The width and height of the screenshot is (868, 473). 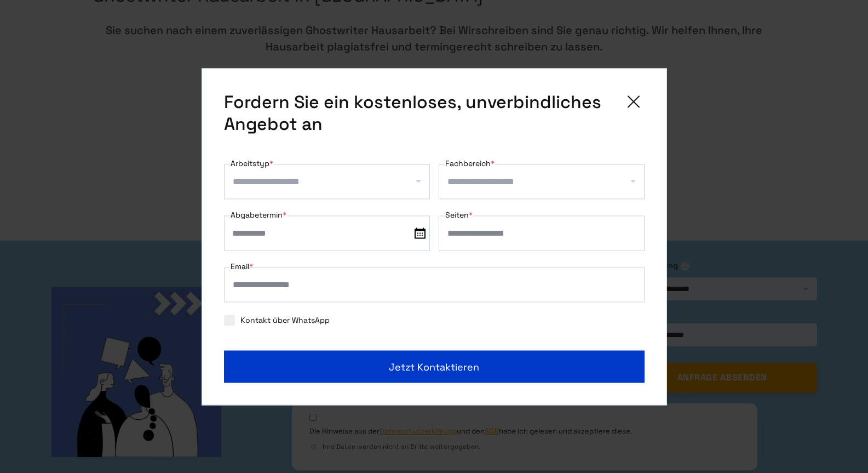 I want to click on span: Fordern Sie ein kostenloses, unverbindliches Angebot an, so click(x=419, y=113).